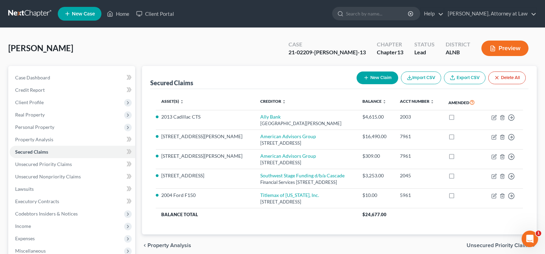 The height and width of the screenshot is (254, 545). Describe the element at coordinates (25, 238) in the screenshot. I see `span: Expenses` at that location.